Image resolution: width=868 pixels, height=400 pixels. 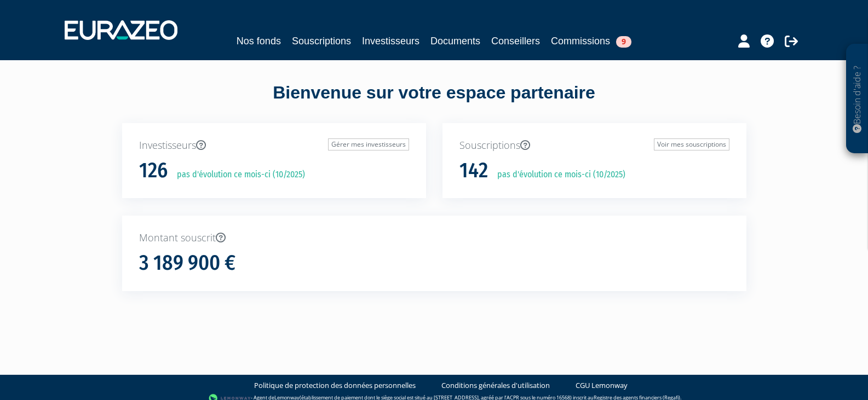 I want to click on a: Conseillers, so click(x=515, y=41).